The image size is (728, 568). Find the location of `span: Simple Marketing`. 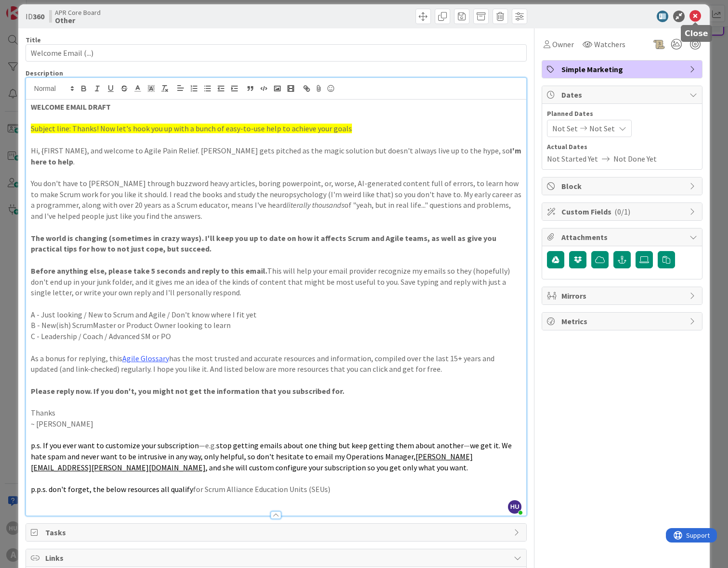

span: Simple Marketing is located at coordinates (623, 70).